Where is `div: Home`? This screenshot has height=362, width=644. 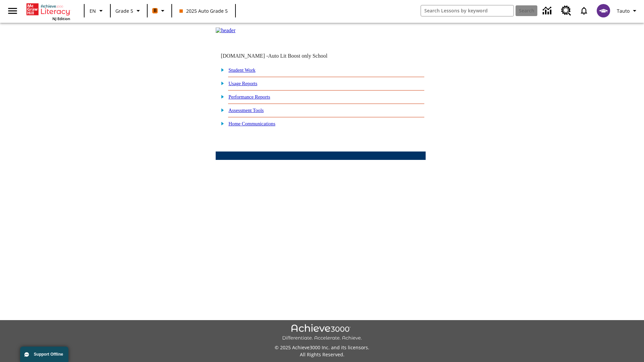 div: Home is located at coordinates (48, 12).